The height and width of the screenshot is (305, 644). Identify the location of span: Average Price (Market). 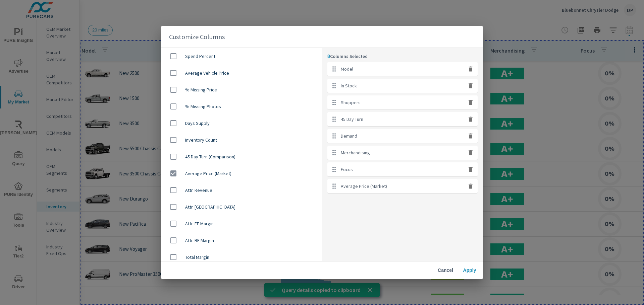
(251, 174).